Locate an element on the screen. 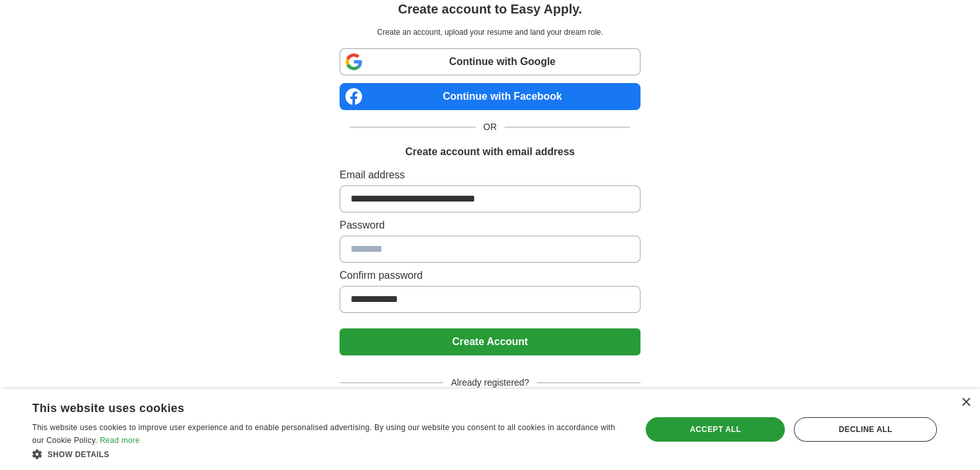  div: Decline all is located at coordinates (865, 429).